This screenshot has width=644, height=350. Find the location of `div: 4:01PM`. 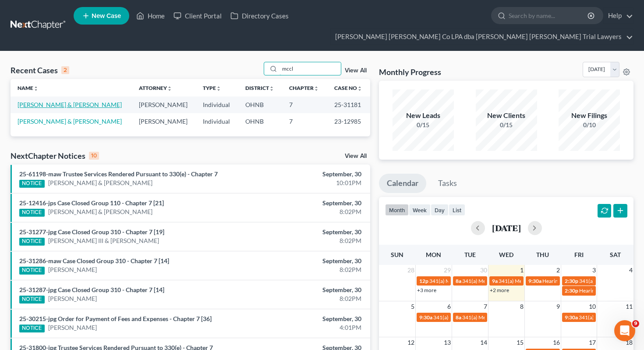

div: 4:01PM is located at coordinates (308, 328).